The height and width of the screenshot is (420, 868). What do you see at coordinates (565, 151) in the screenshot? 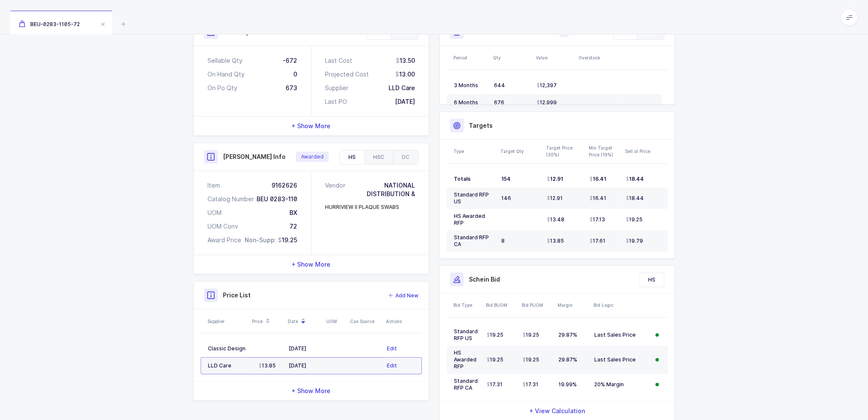
I see `div: Target Price (30%)` at bounding box center [565, 151].